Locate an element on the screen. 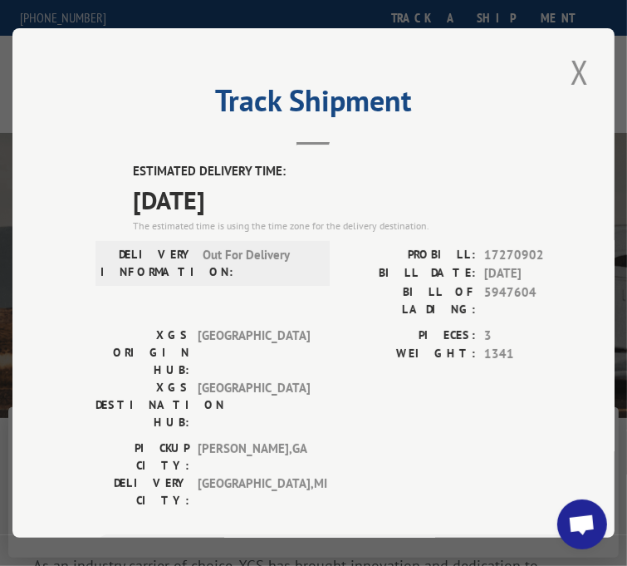 Image resolution: width=627 pixels, height=566 pixels. label: XGS ORIGIN HUB: is located at coordinates (142, 352).